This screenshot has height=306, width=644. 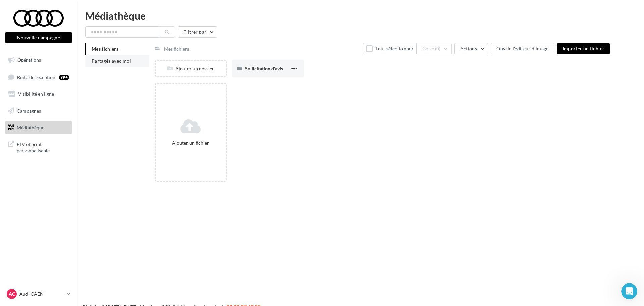 What do you see at coordinates (39, 77) in the screenshot?
I see `a: Boîte de réception99+` at bounding box center [39, 77].